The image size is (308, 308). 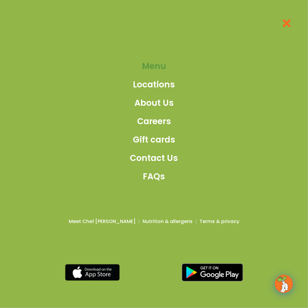 I want to click on span: About Us, so click(x=154, y=103).